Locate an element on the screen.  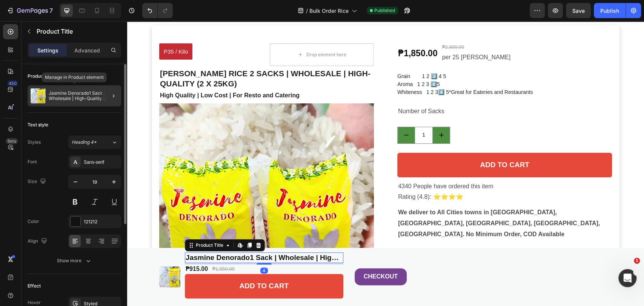
div: Beta is located at coordinates (12, 141).